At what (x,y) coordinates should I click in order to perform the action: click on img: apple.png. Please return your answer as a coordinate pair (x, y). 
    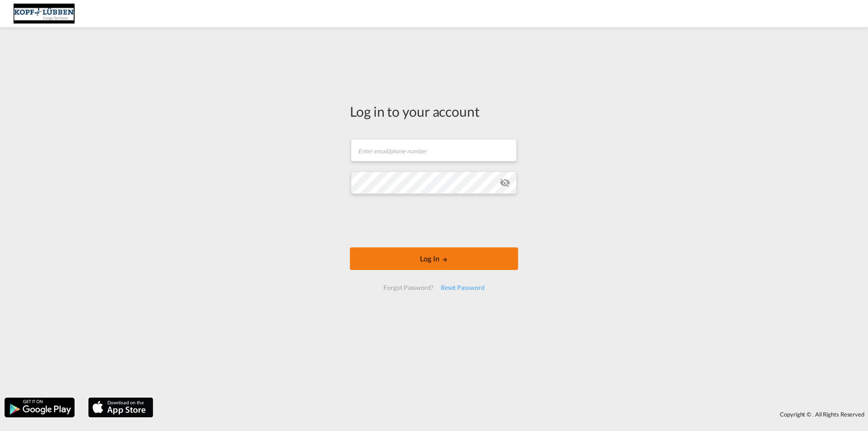
    Looking at the image, I should click on (121, 407).